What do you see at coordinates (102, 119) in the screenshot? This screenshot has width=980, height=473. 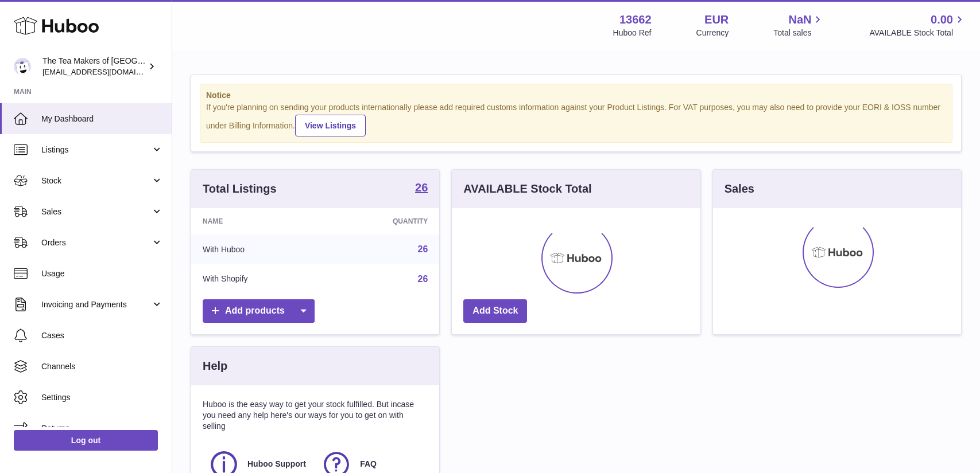 I see `span: My Dashboard` at bounding box center [102, 119].